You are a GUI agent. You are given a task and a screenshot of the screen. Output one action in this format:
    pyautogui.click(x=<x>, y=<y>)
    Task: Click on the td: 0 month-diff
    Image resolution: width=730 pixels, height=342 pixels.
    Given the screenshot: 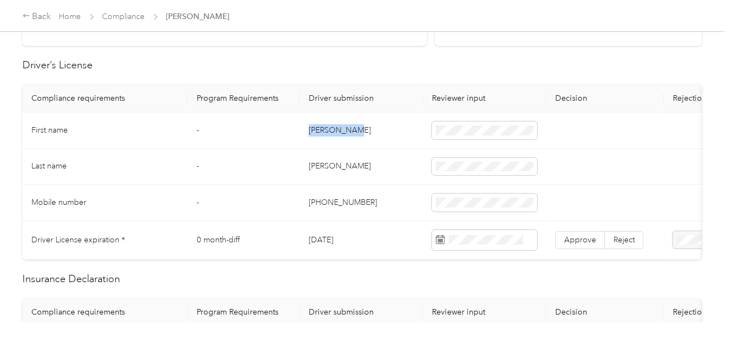 What is the action you would take?
    pyautogui.click(x=244, y=240)
    